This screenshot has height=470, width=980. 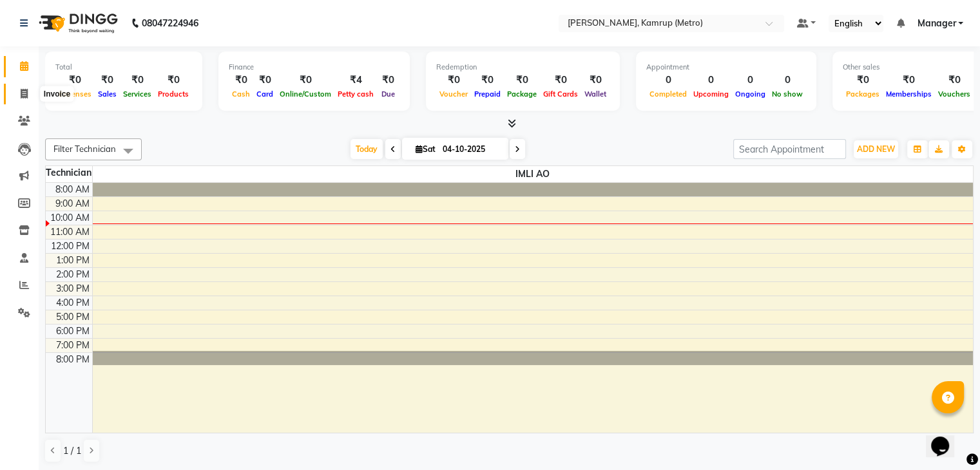 I want to click on div: 7:00 PM, so click(x=73, y=345).